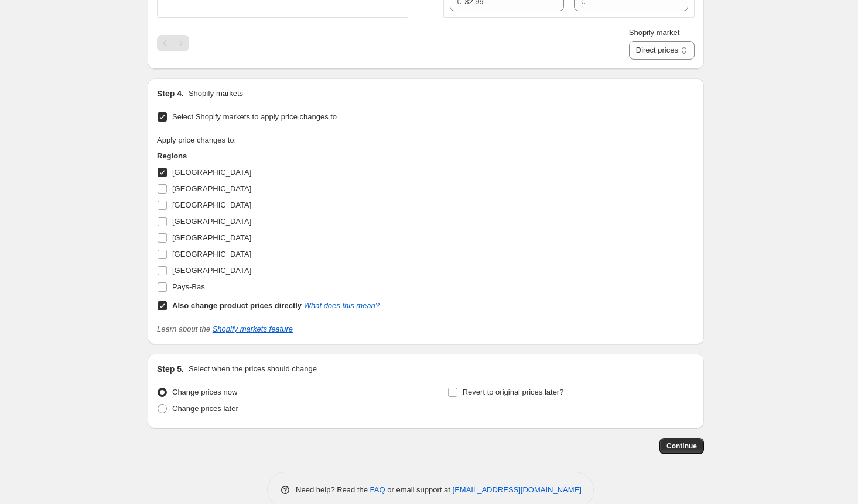 The width and height of the screenshot is (858, 504). I want to click on span: Revert to original prices later?, so click(513, 392).